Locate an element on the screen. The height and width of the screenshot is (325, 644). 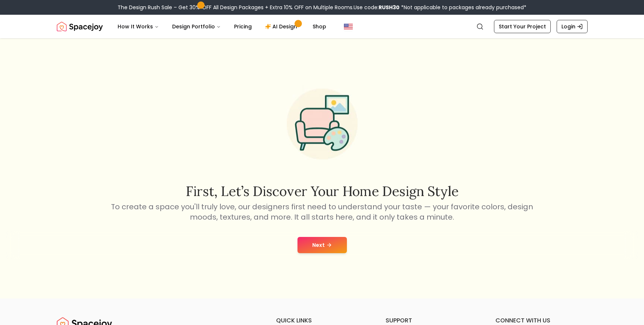
img: Start Style Quiz Illustration is located at coordinates (322, 124).